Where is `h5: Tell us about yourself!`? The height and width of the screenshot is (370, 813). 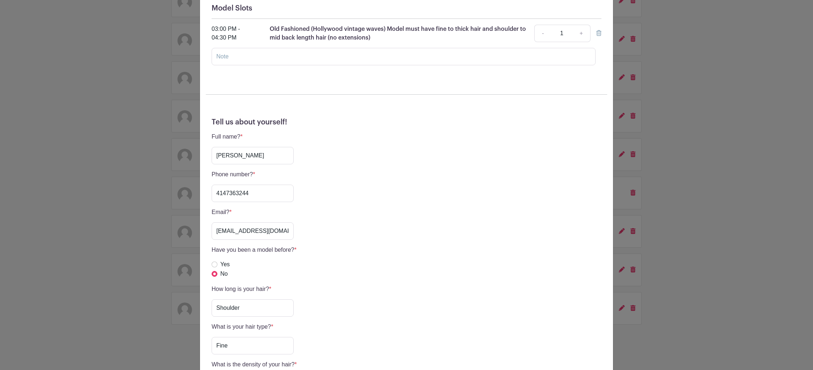
h5: Tell us about yourself! is located at coordinates (406, 122).